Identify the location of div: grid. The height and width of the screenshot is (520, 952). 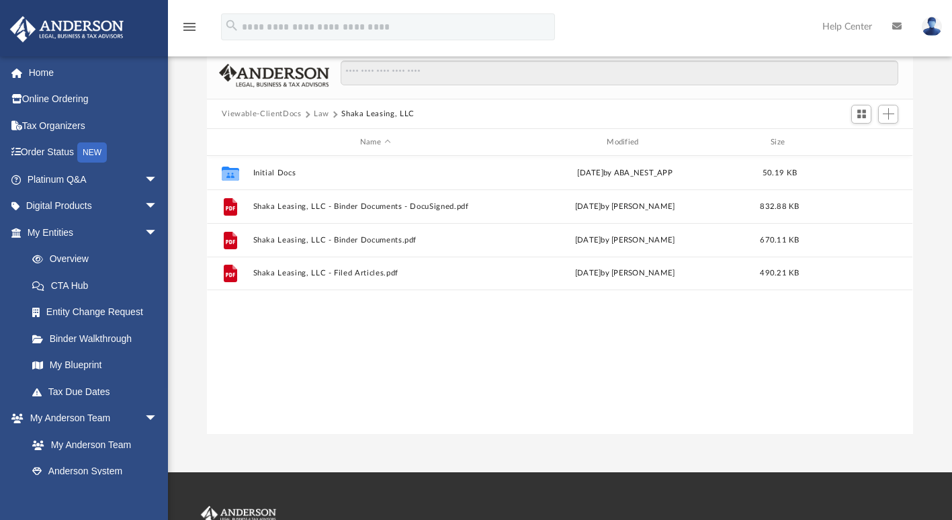
(559, 295).